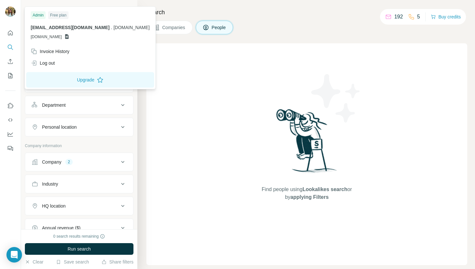 The image size is (475, 269). Describe the element at coordinates (10, 148) in the screenshot. I see `button: Feedback` at that location.